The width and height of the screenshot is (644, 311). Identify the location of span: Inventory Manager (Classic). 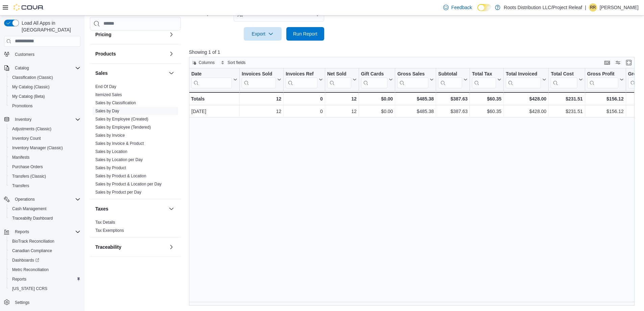
(37, 148).